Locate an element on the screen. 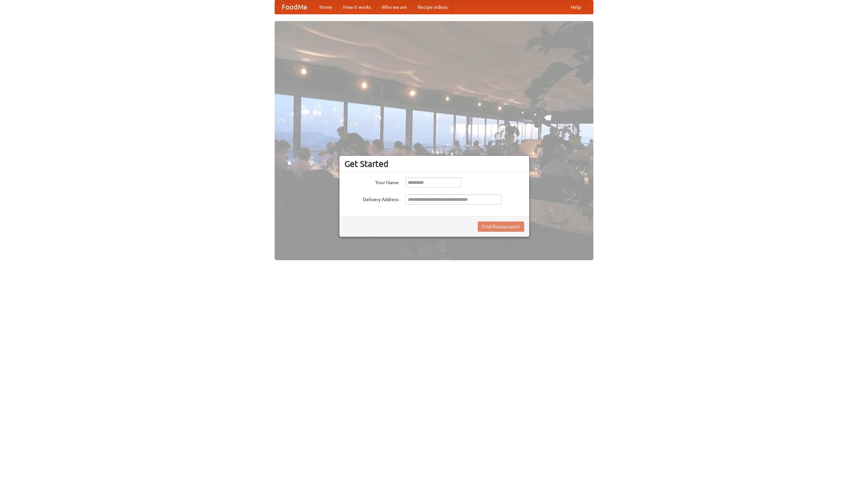 The image size is (868, 480). label: Your Name is located at coordinates (372, 181).